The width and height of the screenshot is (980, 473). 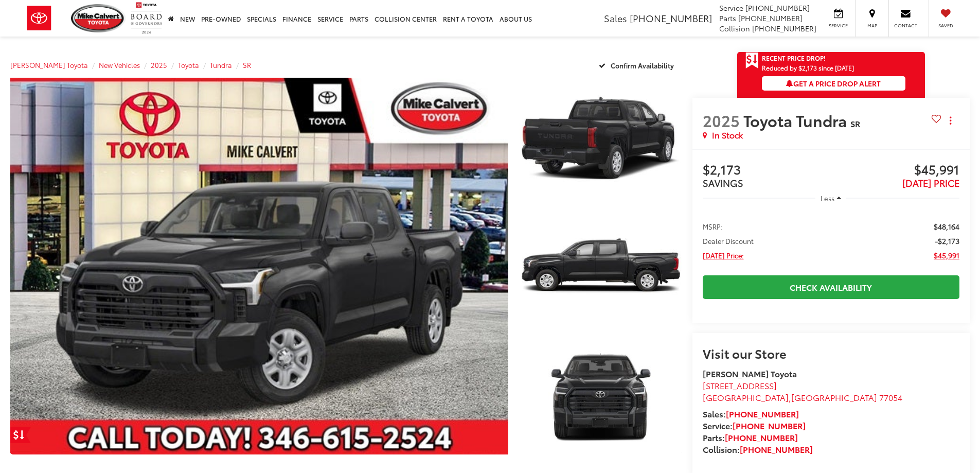 What do you see at coordinates (159, 64) in the screenshot?
I see `a: 2025` at bounding box center [159, 64].